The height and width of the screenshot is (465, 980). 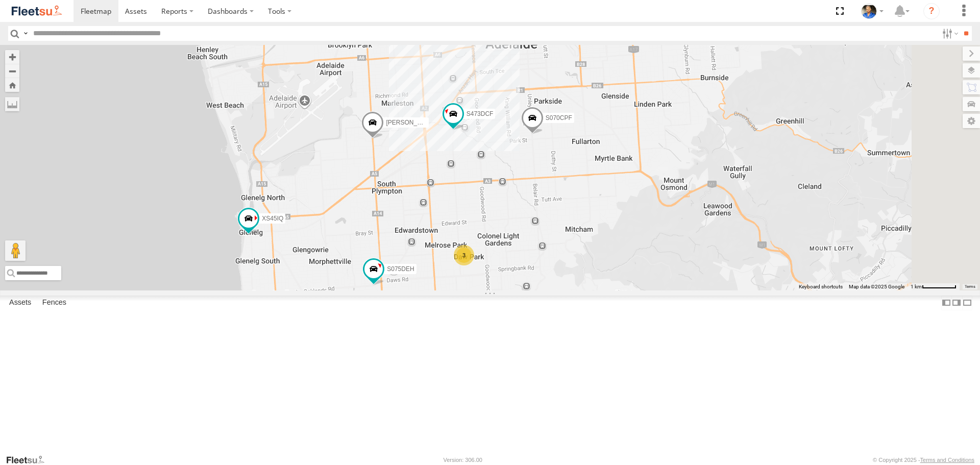 I want to click on img: fleetsu-logo-horizontal.svg, so click(x=37, y=11).